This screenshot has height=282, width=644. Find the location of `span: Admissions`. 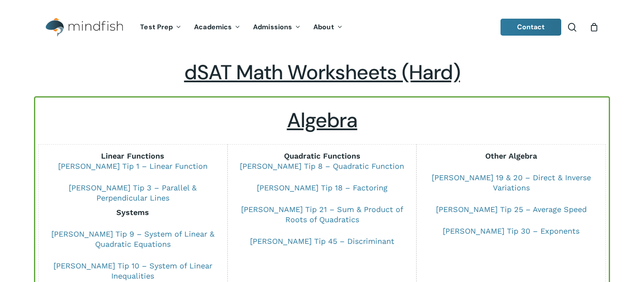

span: Admissions is located at coordinates (273, 27).